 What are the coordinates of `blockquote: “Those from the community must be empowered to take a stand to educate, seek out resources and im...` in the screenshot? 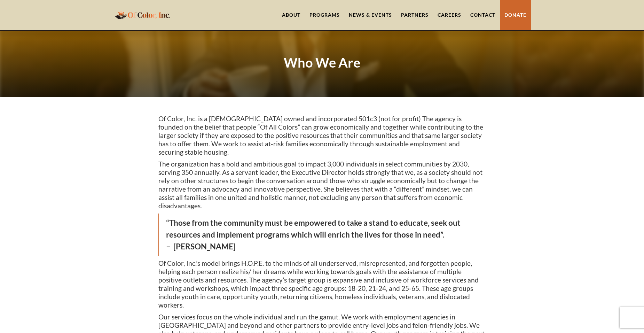 It's located at (322, 234).